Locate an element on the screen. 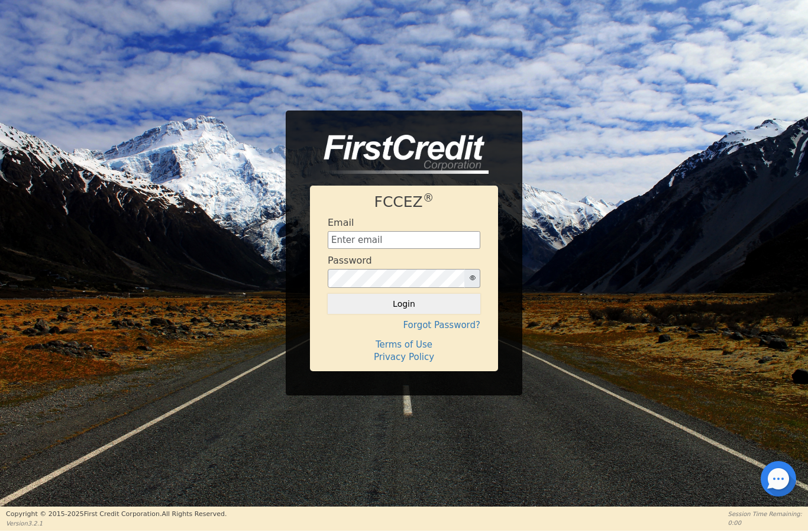  h4: Forgot Password? is located at coordinates (404, 325).